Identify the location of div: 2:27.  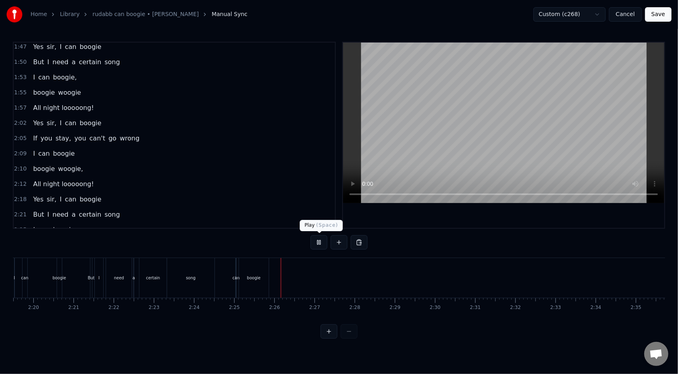
(315, 308).